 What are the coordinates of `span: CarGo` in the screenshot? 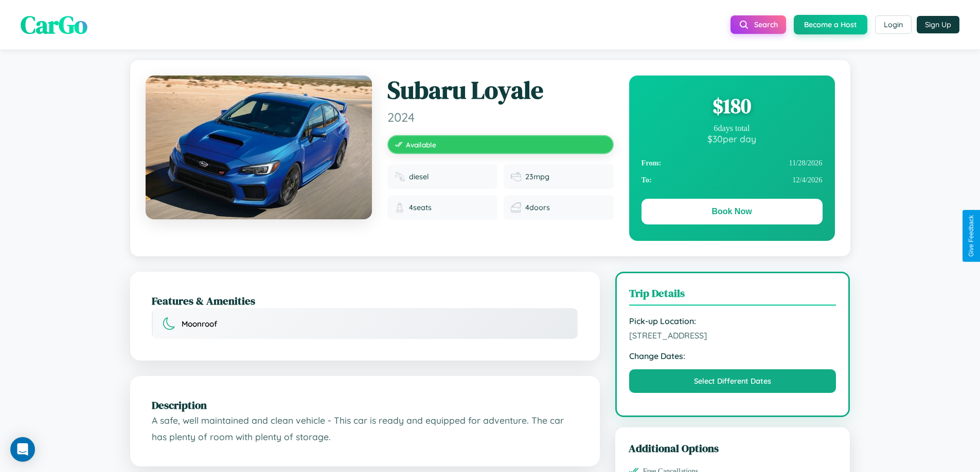 It's located at (54, 25).